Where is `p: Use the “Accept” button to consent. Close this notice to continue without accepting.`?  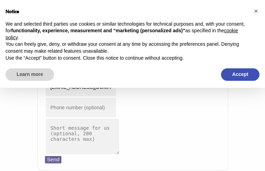 p: Use the “Accept” button to consent. Close this notice to continue without accepting. is located at coordinates (127, 58).